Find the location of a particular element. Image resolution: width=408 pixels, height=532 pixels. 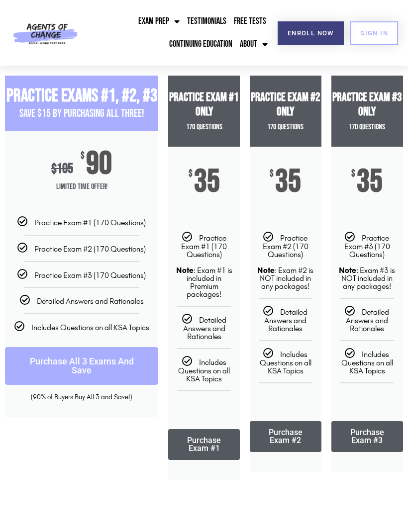

span: Enroll Now is located at coordinates (311, 33).